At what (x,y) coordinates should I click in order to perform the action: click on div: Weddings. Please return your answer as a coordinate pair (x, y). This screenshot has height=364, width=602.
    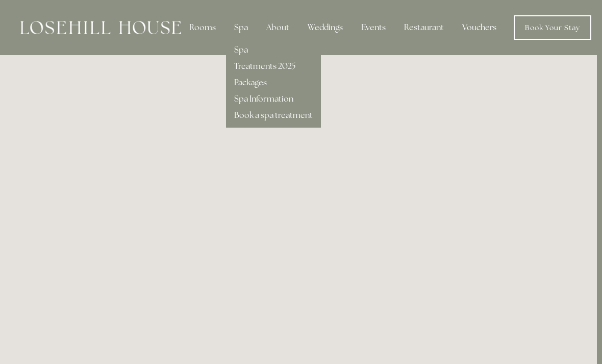
    Looking at the image, I should click on (325, 27).